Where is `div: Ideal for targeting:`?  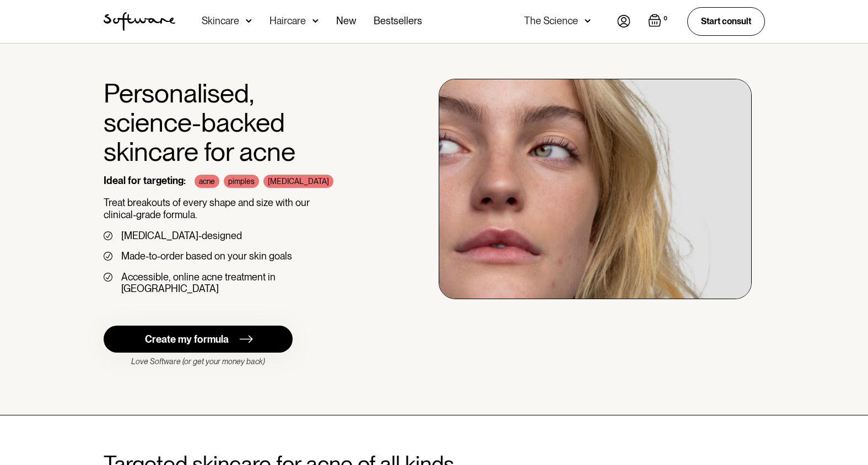
div: Ideal for targeting: is located at coordinates (144, 182).